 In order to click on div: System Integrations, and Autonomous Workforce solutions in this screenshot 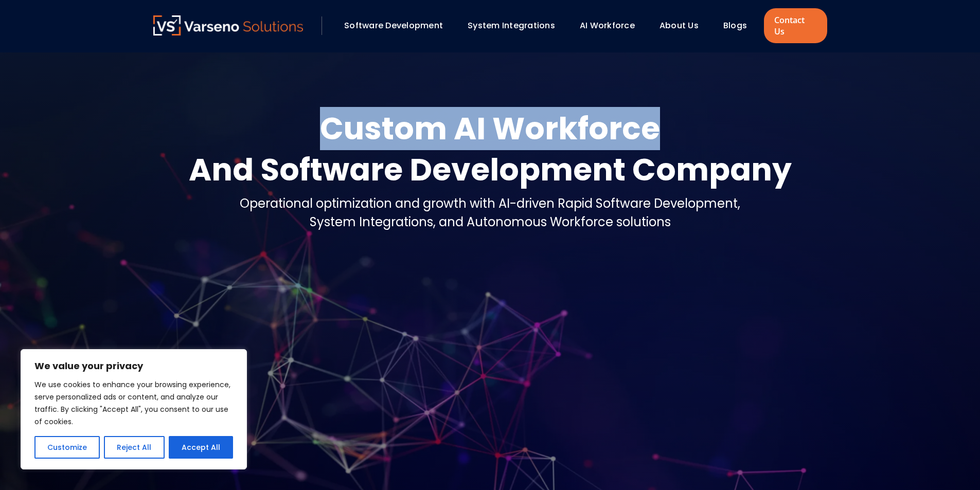, I will do `click(490, 222)`.